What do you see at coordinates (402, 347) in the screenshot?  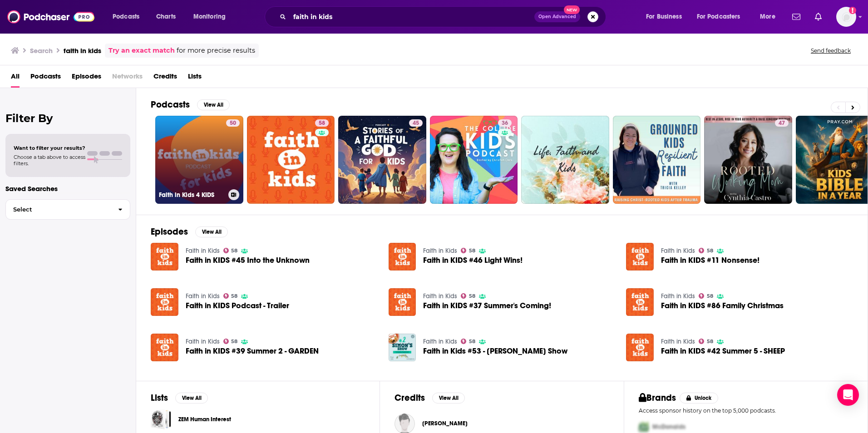 I see `img: Faith in Kids #53 - Simon's Show` at bounding box center [402, 347].